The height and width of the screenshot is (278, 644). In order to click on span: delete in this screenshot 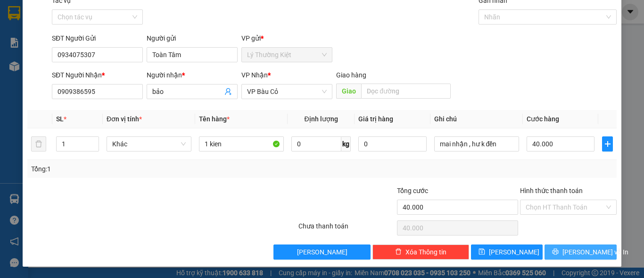, I will do `click(398, 252)`.